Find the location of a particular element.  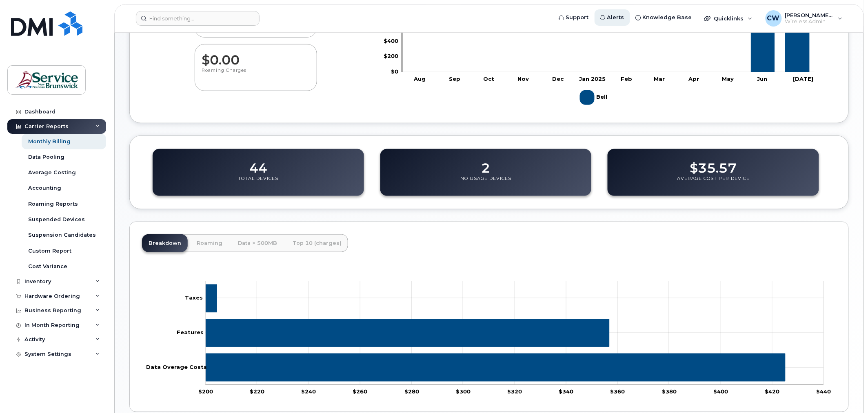

tspan: Data Overage Costs is located at coordinates (177, 367).